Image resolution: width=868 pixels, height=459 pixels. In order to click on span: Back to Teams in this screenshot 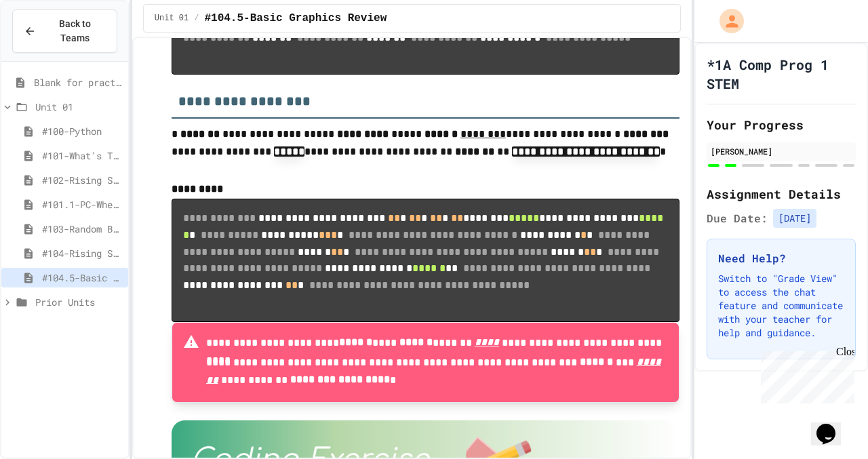, I will do `click(75, 31)`.